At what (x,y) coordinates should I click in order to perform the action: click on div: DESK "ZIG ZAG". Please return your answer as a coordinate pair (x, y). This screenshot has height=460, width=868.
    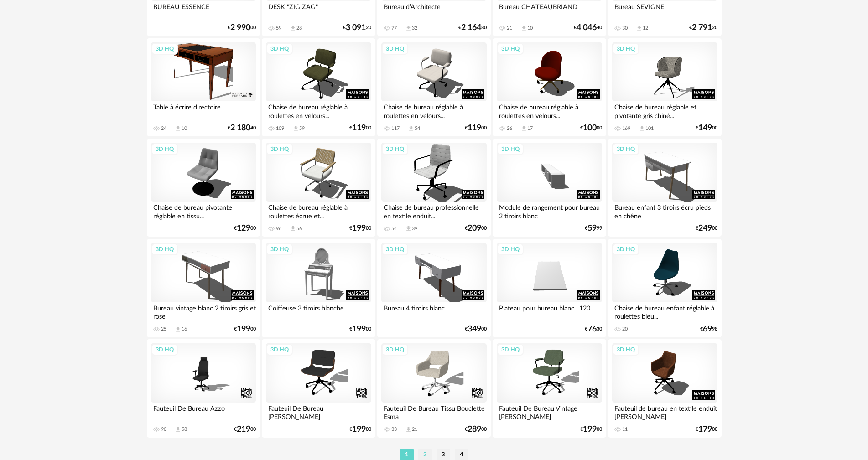
    Looking at the image, I should click on (318, 10).